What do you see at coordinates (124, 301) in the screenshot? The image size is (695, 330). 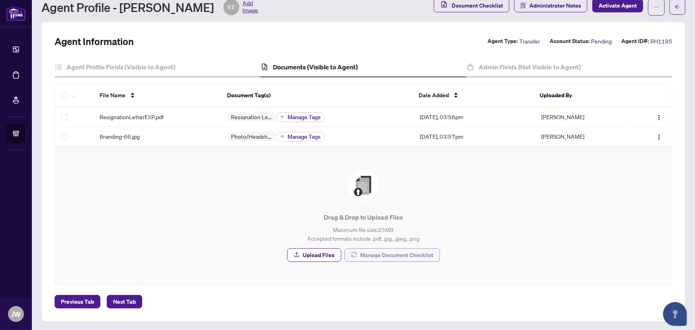 I see `span: Next Tab` at bounding box center [124, 301].